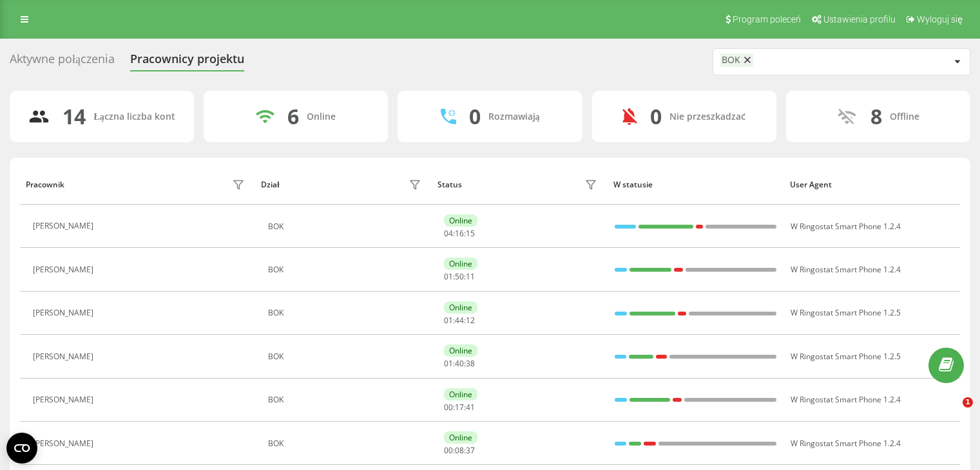 This screenshot has width=980, height=470. What do you see at coordinates (62, 62) in the screenshot?
I see `div: Aktywne połączenia` at bounding box center [62, 62].